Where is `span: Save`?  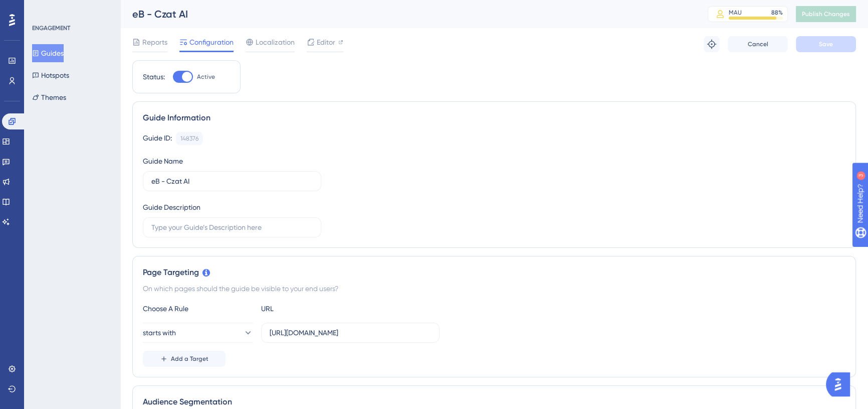
span: Save is located at coordinates (826, 44).